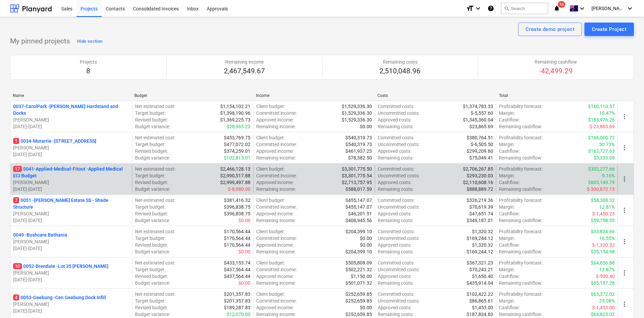 This screenshot has height=318, width=644. Describe the element at coordinates (359, 151) in the screenshot. I see `p: $461,937.23` at that location.